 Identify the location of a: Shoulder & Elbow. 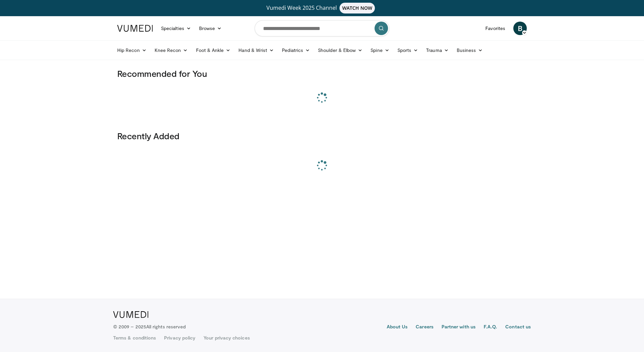
(340, 50).